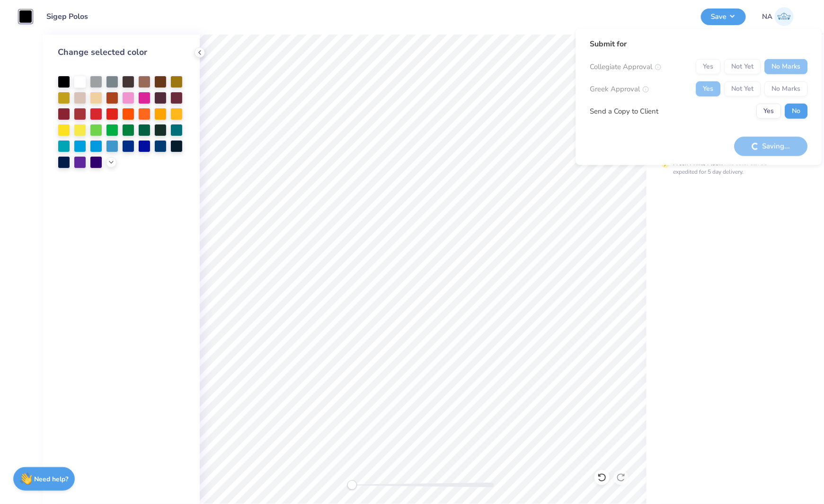 This screenshot has height=504, width=824. What do you see at coordinates (51, 479) in the screenshot?
I see `strong: Need help?` at bounding box center [51, 479].